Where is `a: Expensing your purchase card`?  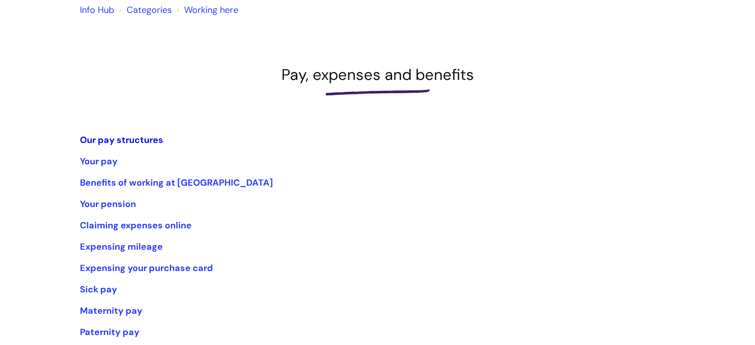
a: Expensing your purchase card is located at coordinates (147, 268).